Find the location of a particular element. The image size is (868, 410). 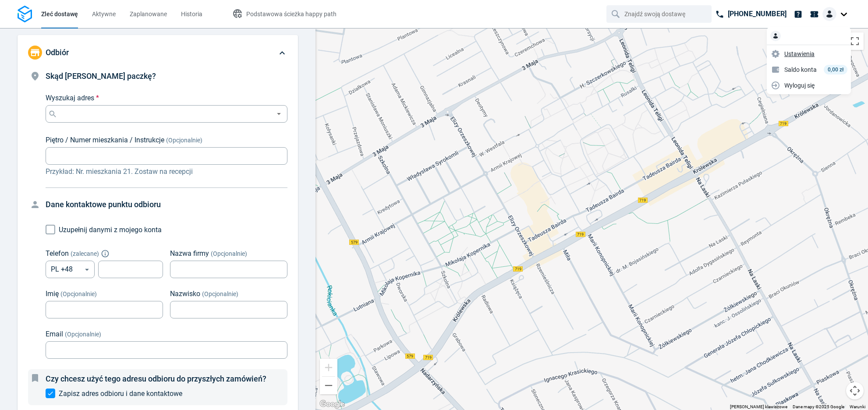

button: Skróty klawiszowe is located at coordinates (758, 407).